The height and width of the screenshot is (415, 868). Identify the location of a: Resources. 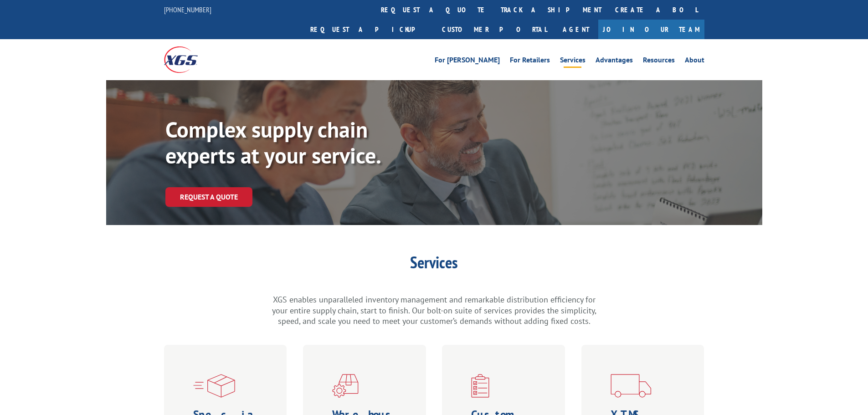
(659, 61).